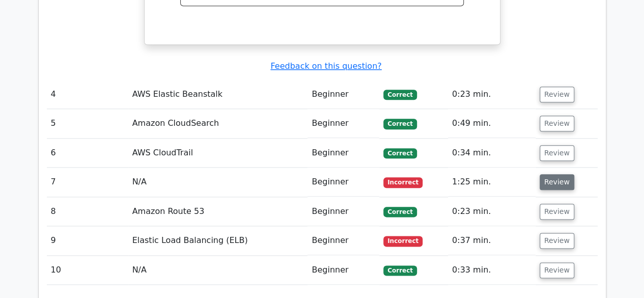 The image size is (644, 298). Describe the element at coordinates (492, 241) in the screenshot. I see `td: 0:37 min.` at that location.